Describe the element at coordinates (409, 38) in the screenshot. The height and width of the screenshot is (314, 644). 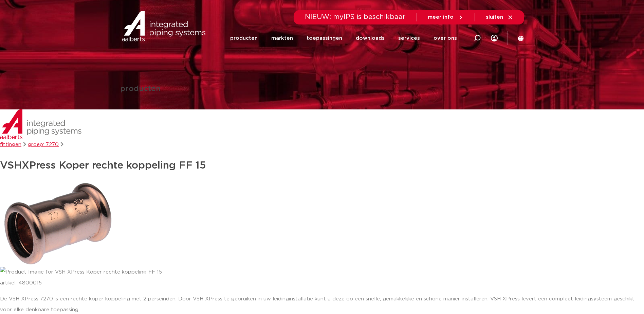
I see `a: services` at that location.